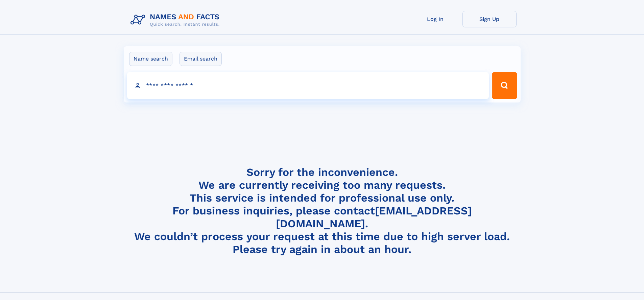 This screenshot has width=644, height=300. I want to click on h4: Sorry for the inconvenience. We are currently receiving too many requests. This service is intend..., so click(322, 211).